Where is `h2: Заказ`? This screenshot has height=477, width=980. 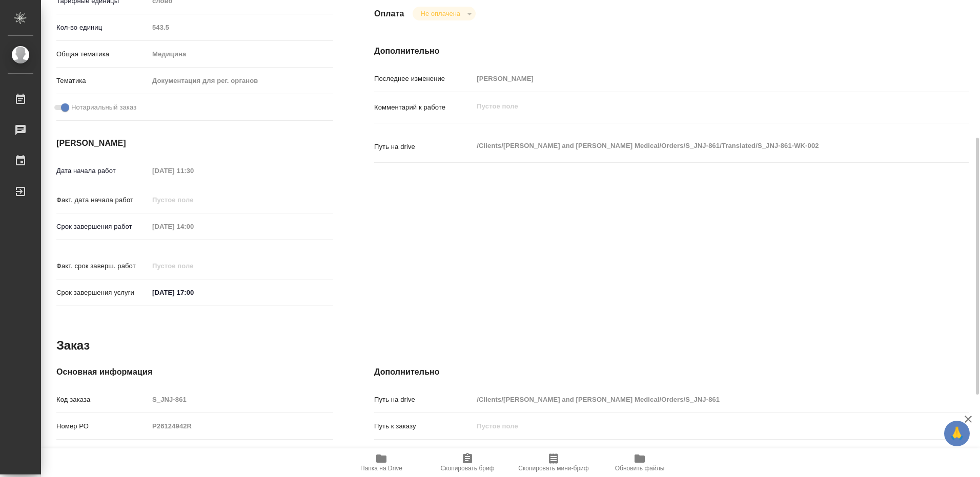
h2: Заказ is located at coordinates (73, 345).